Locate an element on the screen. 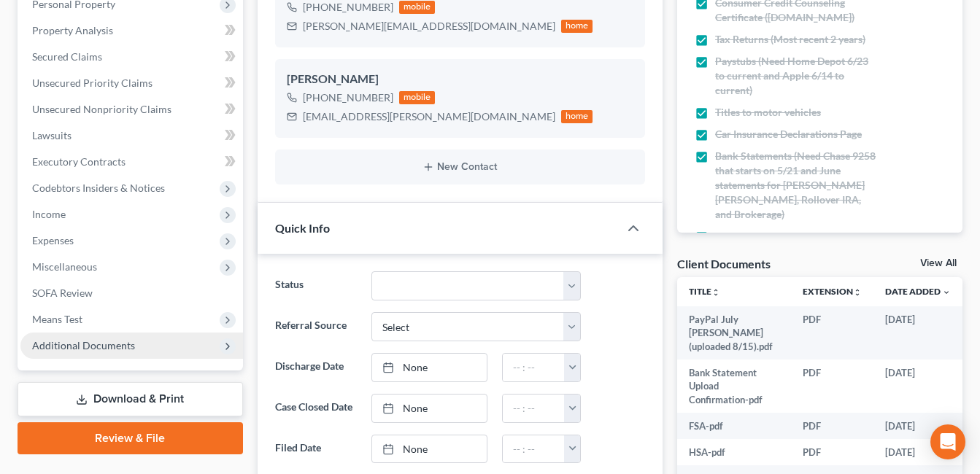  label: Filed Date is located at coordinates (316, 450).